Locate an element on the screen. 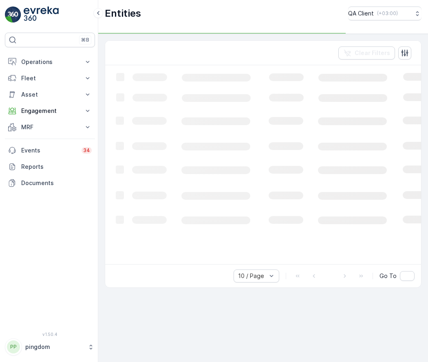 This screenshot has width=428, height=362. a: Events34 is located at coordinates (50, 150).